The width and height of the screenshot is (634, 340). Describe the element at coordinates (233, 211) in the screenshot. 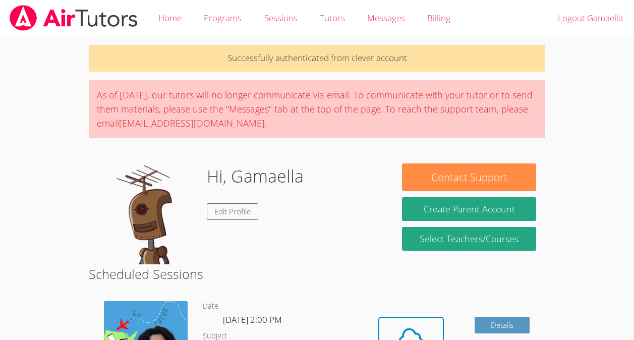

I see `a: Edit Profile` at that location.